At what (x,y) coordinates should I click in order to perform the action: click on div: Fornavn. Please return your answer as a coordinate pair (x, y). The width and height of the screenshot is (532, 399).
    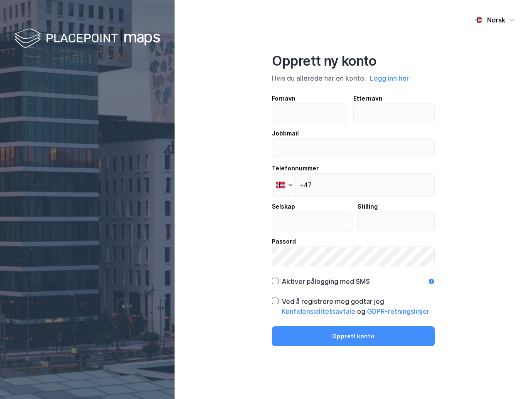
    Looking at the image, I should click on (310, 99).